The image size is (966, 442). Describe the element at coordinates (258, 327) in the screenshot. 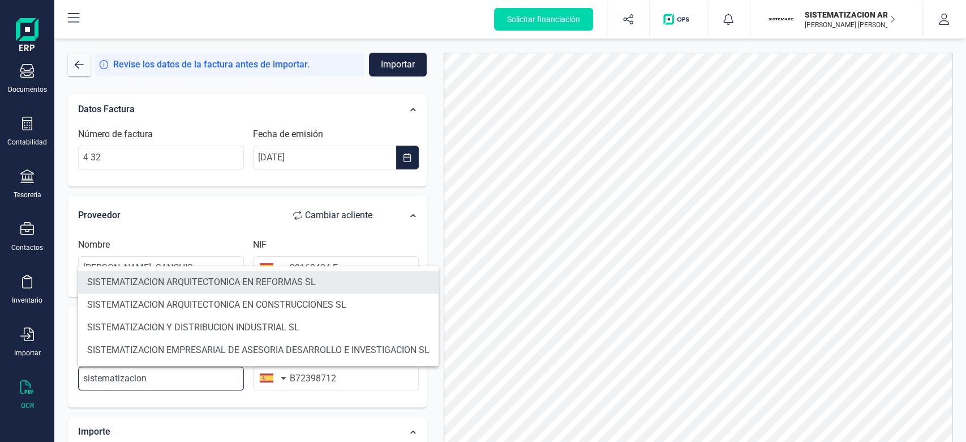

I see `li: SISTEMATIZACION Y DISTRIBUCION INDUSTRIAL SL` at that location.